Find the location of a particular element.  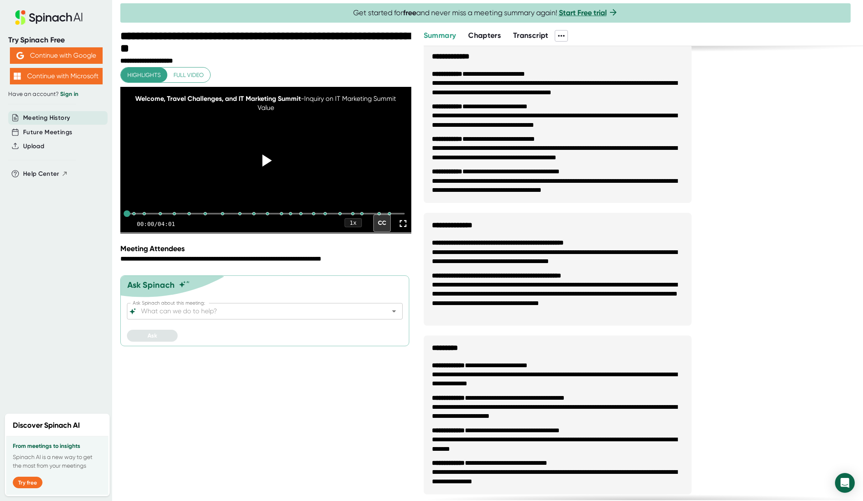

button: Help Center is located at coordinates (45, 174).